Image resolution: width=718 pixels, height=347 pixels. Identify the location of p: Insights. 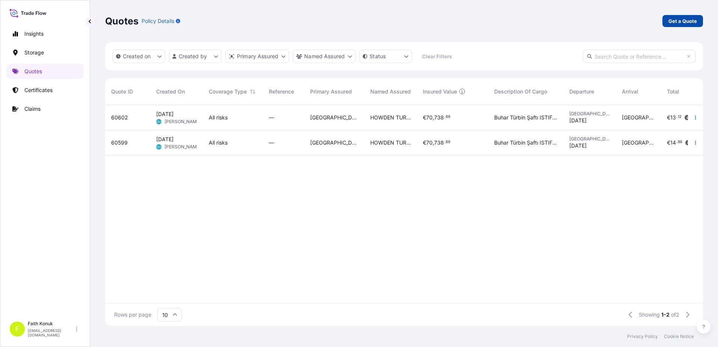
(34, 34).